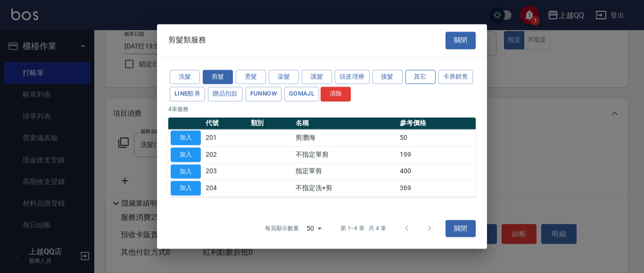 This screenshot has height=273, width=644. What do you see at coordinates (271, 123) in the screenshot?
I see `th: 類別` at bounding box center [271, 123].